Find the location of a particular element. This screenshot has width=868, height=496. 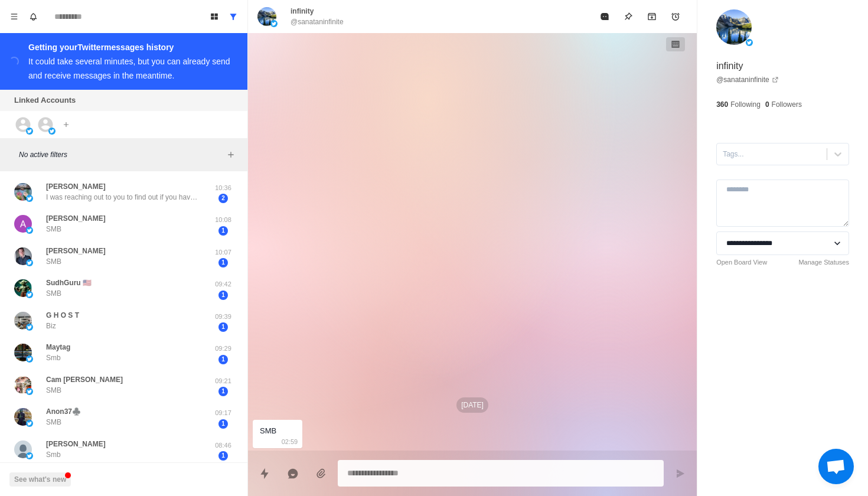

button: See what's new is located at coordinates (40, 480).